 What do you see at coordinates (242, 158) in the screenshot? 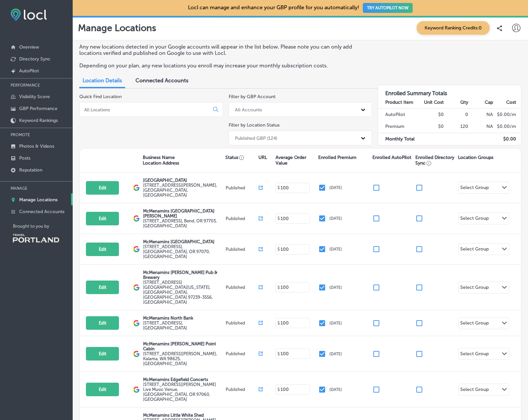
I see `p: Status` at bounding box center [242, 158].